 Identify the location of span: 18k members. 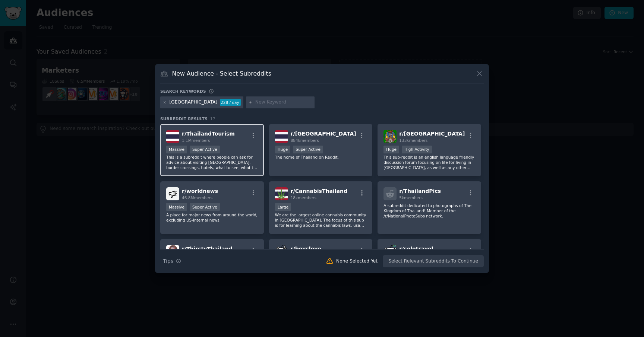
(303, 198).